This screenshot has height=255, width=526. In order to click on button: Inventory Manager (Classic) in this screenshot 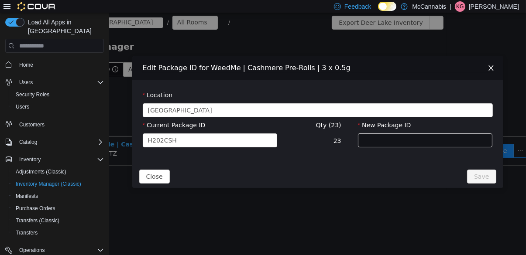, I will do `click(58, 184)`.